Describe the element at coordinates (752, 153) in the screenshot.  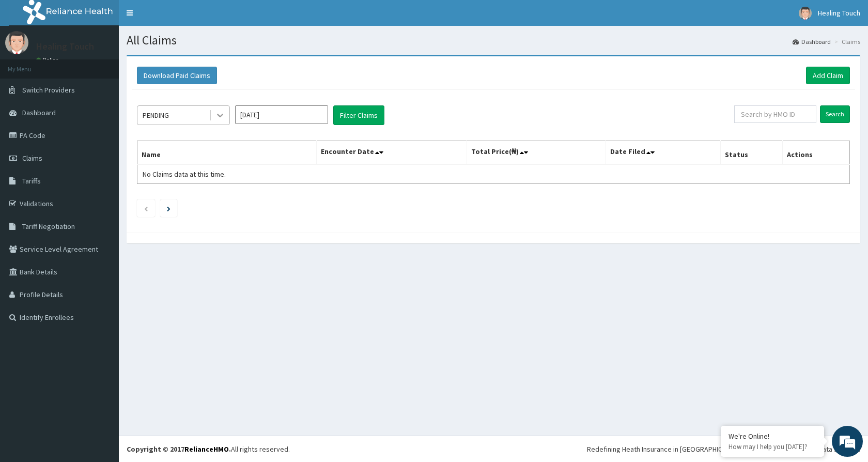
I see `th: Status` at that location.